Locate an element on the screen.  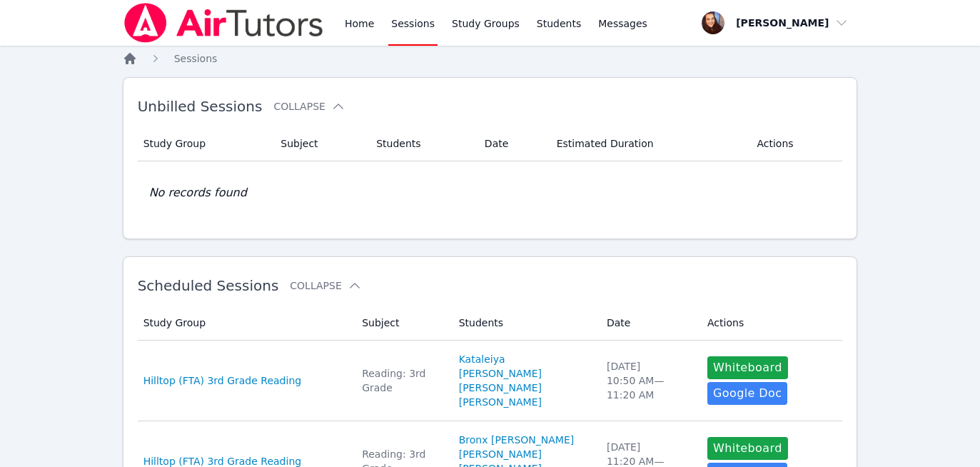
div: Reading: 3rd Grade is located at coordinates (402, 381).